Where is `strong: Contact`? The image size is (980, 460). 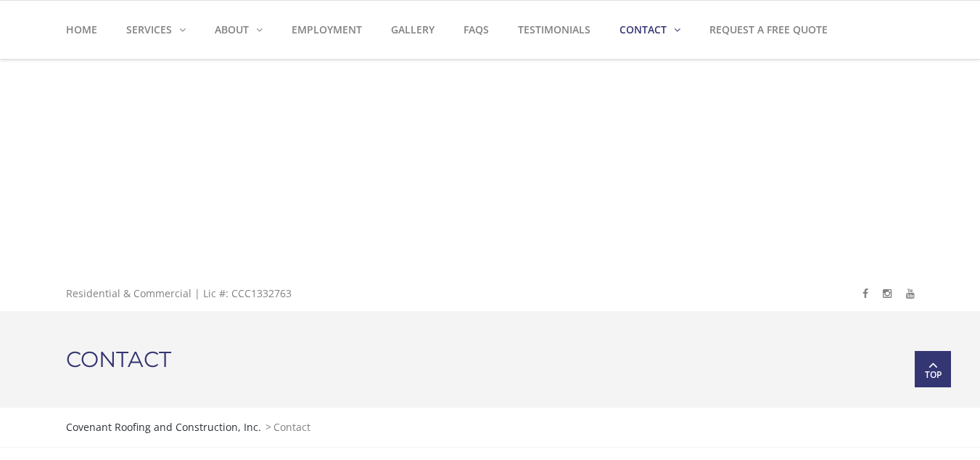
strong: Contact is located at coordinates (643, 29).